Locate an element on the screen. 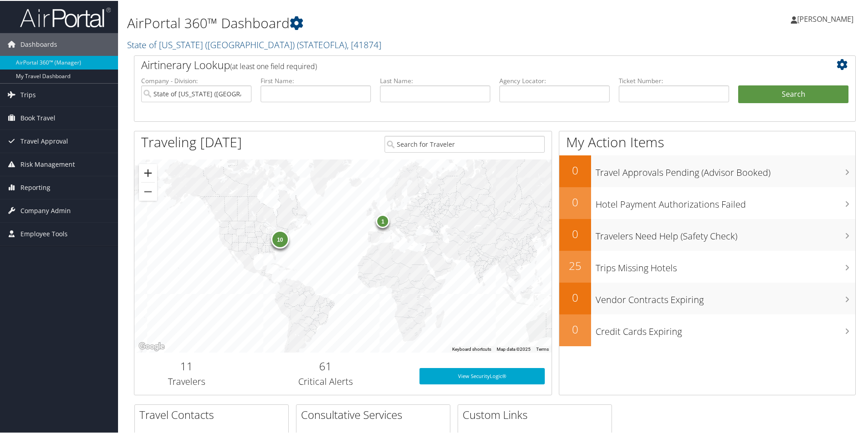  label: Agency Locator: is located at coordinates (554, 80).